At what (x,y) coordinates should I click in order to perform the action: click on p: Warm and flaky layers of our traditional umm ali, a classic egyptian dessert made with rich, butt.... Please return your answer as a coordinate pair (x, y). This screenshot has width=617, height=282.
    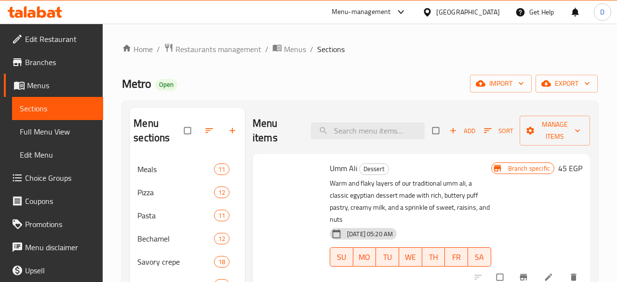
    Looking at the image, I should click on (410, 201).